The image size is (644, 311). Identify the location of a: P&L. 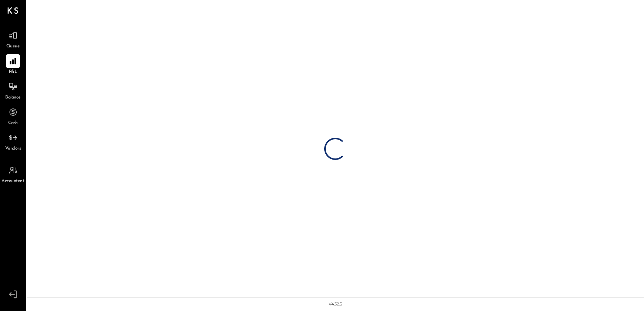
(13, 65).